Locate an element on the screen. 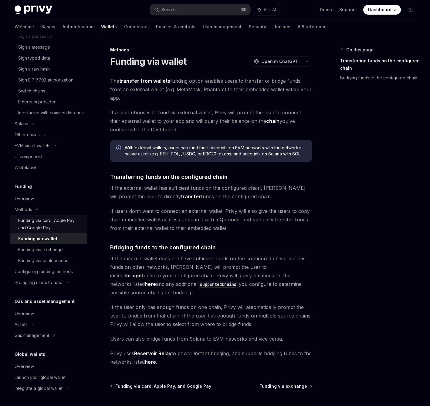  span: ⌘ K is located at coordinates (244, 10).